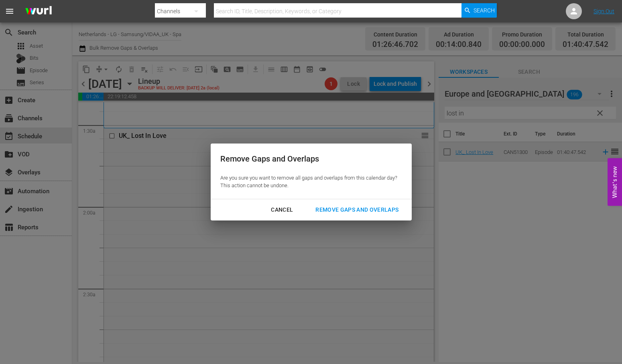  What do you see at coordinates (604, 11) in the screenshot?
I see `a: Sign Out` at bounding box center [604, 11].